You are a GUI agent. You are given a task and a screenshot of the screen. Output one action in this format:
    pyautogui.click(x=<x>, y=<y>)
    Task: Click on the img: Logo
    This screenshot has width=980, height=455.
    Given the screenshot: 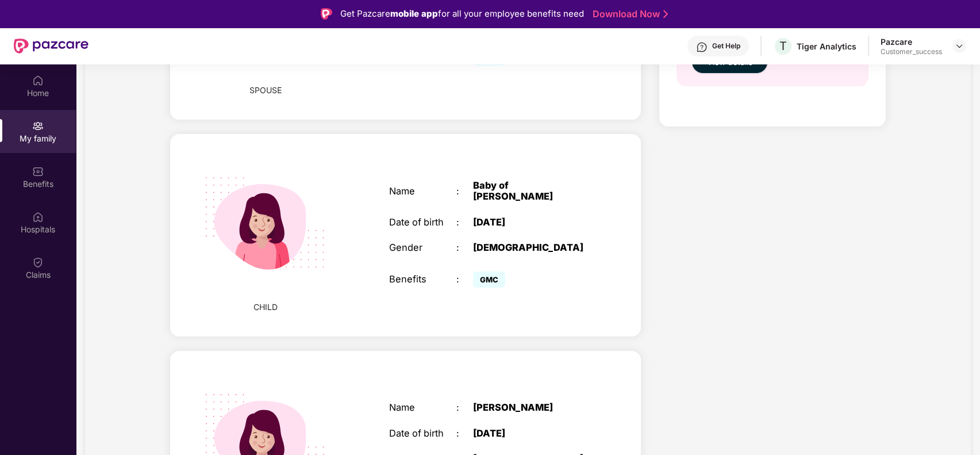 What is the action you would take?
    pyautogui.click(x=326, y=14)
    